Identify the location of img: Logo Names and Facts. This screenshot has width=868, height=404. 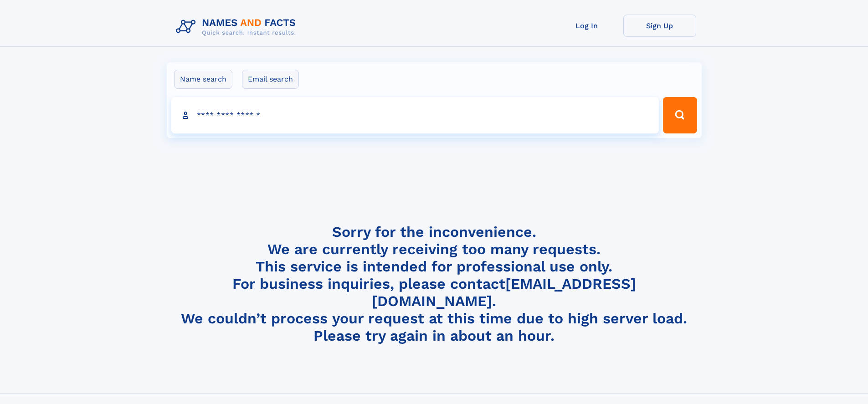
(238, 27).